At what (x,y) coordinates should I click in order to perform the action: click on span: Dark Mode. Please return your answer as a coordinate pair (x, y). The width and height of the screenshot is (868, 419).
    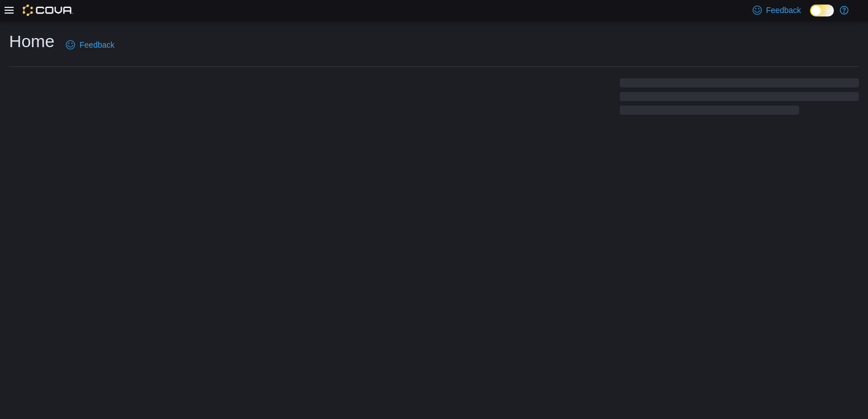
    Looking at the image, I should click on (810, 17).